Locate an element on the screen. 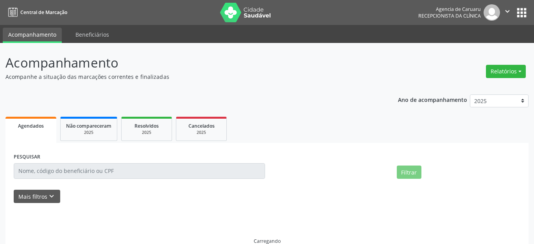 This screenshot has width=534, height=244. a: Central de Marcação is located at coordinates (36, 12).